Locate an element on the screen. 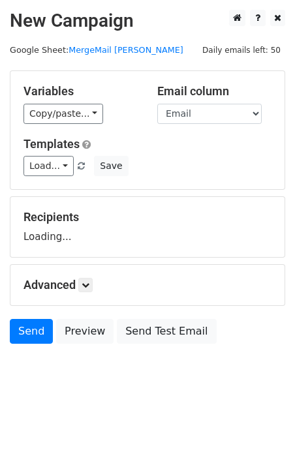 Image resolution: width=295 pixels, height=467 pixels. span: Daily emails left: 50 is located at coordinates (241, 50).